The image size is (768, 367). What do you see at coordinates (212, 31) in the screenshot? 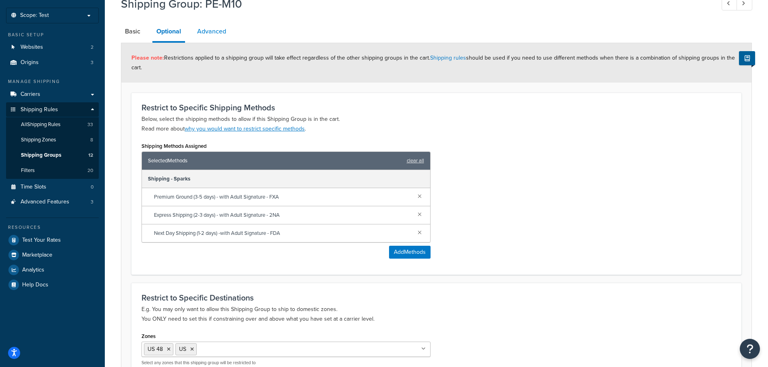
I see `a: Advanced` at bounding box center [212, 31].